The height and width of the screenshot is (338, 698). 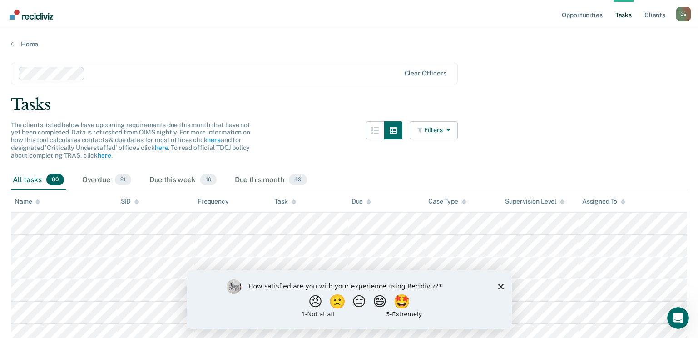 I want to click on div: Task, so click(x=285, y=201).